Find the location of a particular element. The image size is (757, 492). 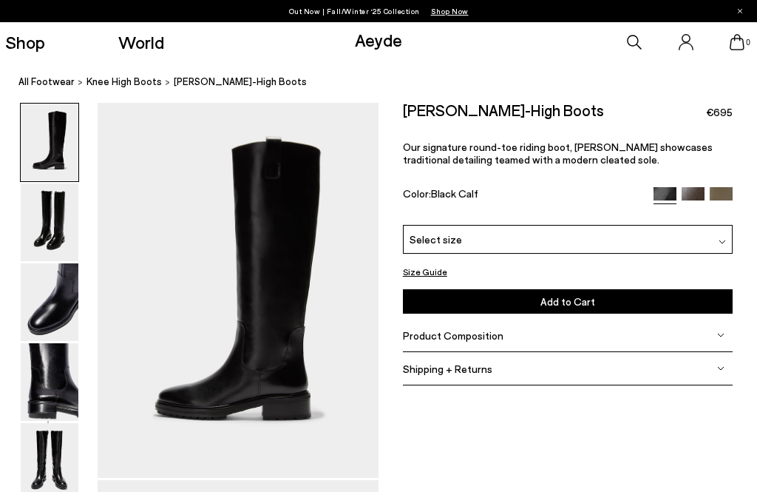

img: Henry Knee-High Boots - Image 4 is located at coordinates (50, 381).